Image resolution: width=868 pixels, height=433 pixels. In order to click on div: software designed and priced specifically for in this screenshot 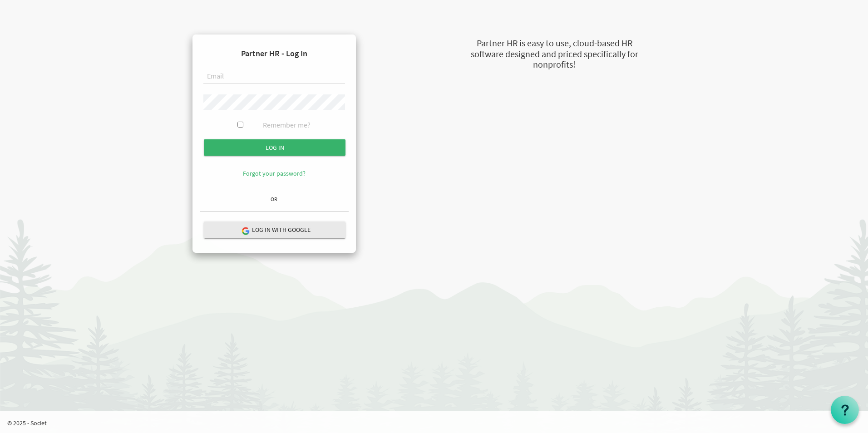, I will do `click(554, 54)`.